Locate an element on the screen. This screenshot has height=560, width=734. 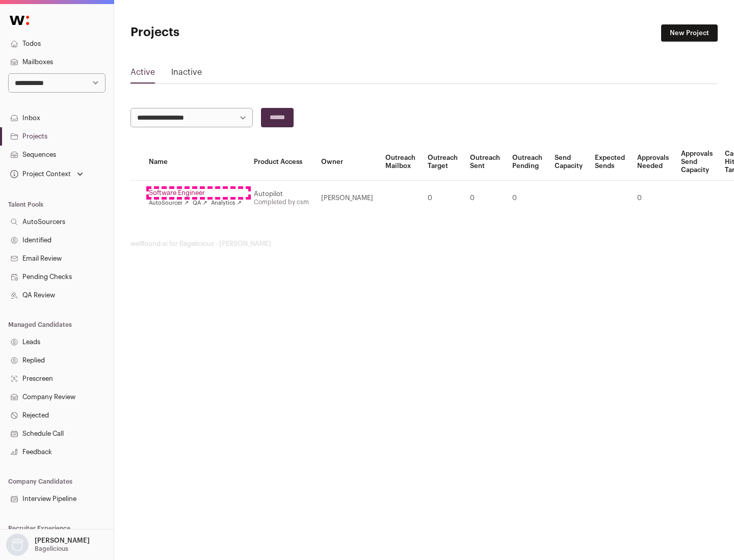
p: Bagelicious is located at coordinates (52, 549).